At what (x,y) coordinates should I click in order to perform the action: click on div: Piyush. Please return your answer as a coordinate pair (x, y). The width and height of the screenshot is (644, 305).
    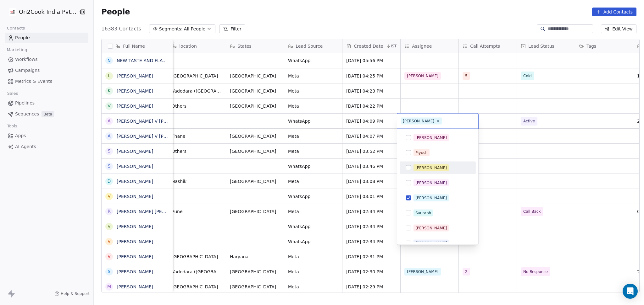
    Looking at the image, I should click on (421, 153).